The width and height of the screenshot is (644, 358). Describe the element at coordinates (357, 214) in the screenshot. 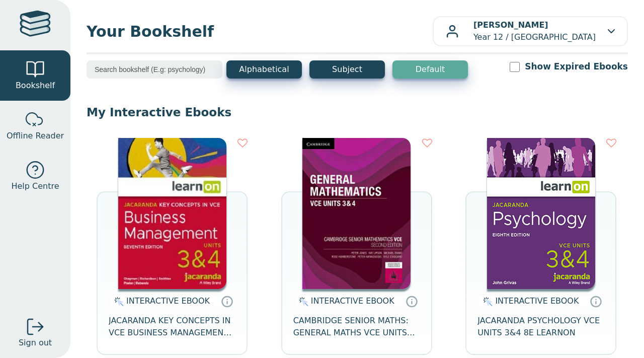

I see `img: 2d857910-8719-48bf-a398-116ea92bfb73.jpg` at that location.